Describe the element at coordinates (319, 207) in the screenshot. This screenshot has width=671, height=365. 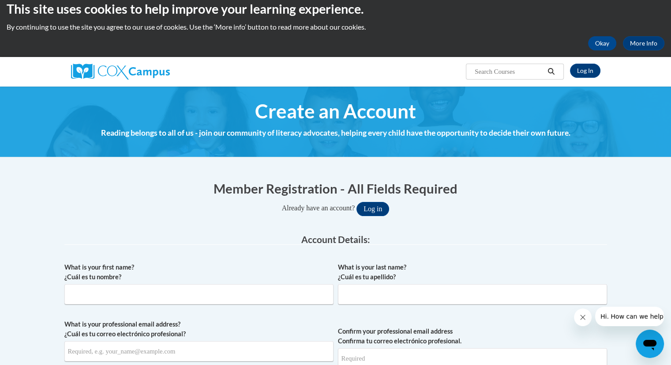
I see `span: Already have an account?` at that location.